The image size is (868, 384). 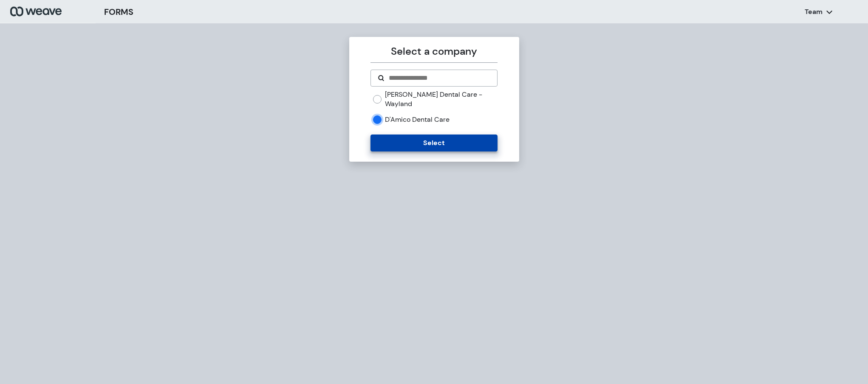 What do you see at coordinates (434, 51) in the screenshot?
I see `p: Select a company` at bounding box center [434, 51].